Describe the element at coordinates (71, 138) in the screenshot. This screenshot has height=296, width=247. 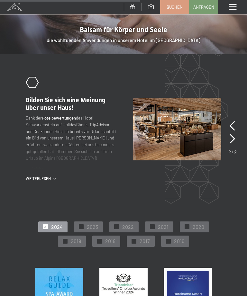
I see `p: Dank der des Hotel Schwarzenstein auf HolidayCheck, TripAdvisor und Co. können Sie sich bereits v...` at that location.